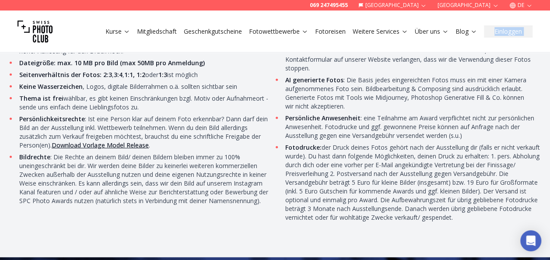 The image size is (550, 260). Describe the element at coordinates (413, 93) in the screenshot. I see `li: : Die Basis jedes eingereichten Fotos muss ein mit einer Kamera aufgenommenes Foto sein. Bildbear...` at that location.